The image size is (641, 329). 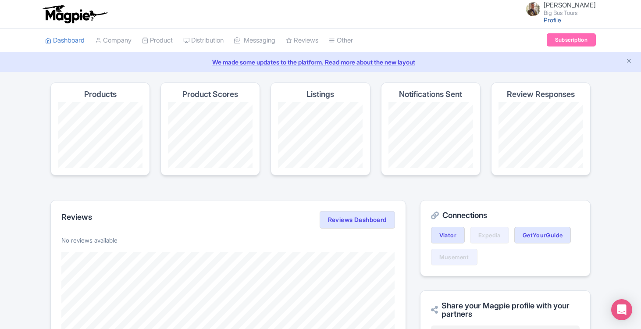 I want to click on div: Open Intercom Messenger, so click(x=622, y=309).